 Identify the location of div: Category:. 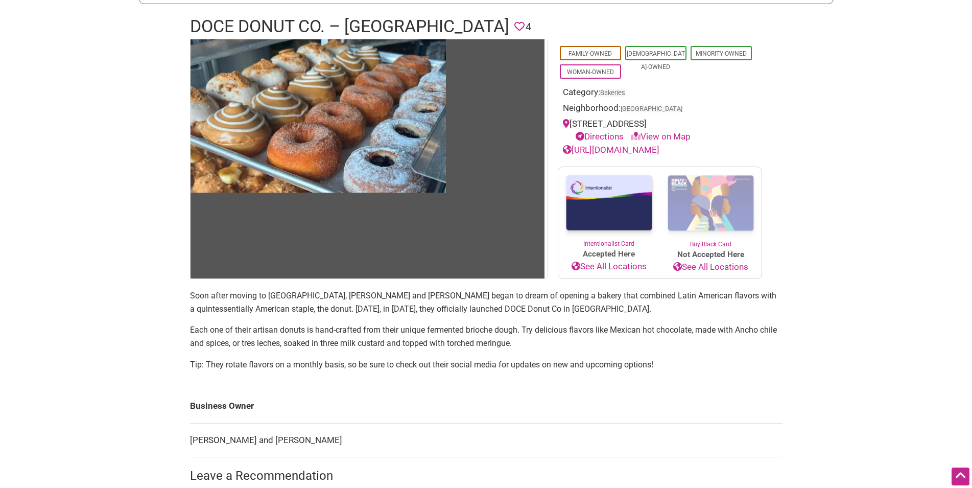
(660, 93).